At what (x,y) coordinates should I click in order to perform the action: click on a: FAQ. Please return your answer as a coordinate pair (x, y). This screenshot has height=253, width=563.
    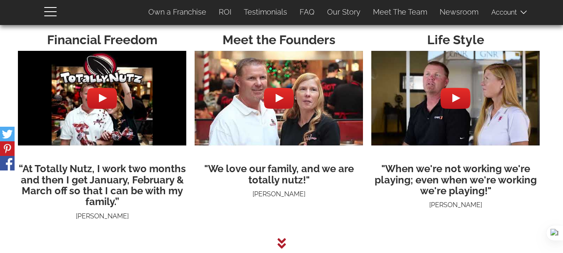
    Looking at the image, I should click on (307, 12).